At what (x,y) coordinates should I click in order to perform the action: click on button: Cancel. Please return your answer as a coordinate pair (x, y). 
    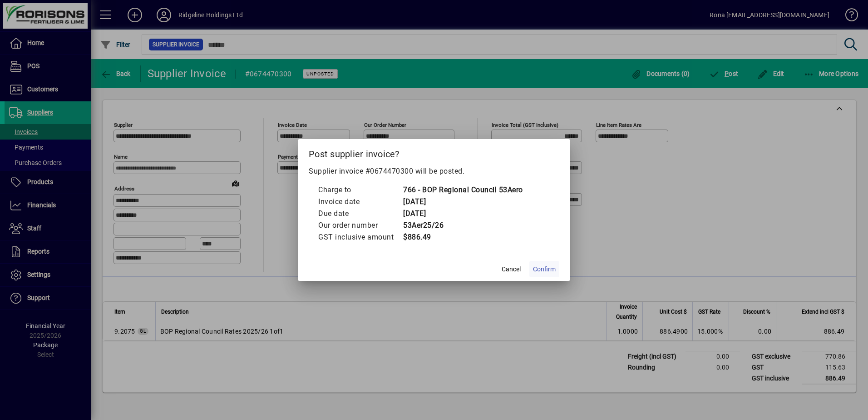
    Looking at the image, I should click on (511, 269).